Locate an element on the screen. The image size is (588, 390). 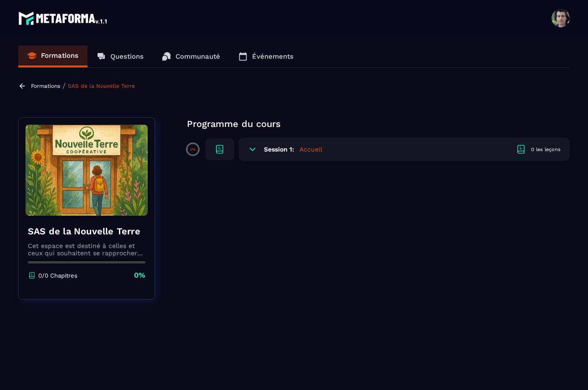
h4: SAS de la Nouvelle Terre is located at coordinates (87, 231).